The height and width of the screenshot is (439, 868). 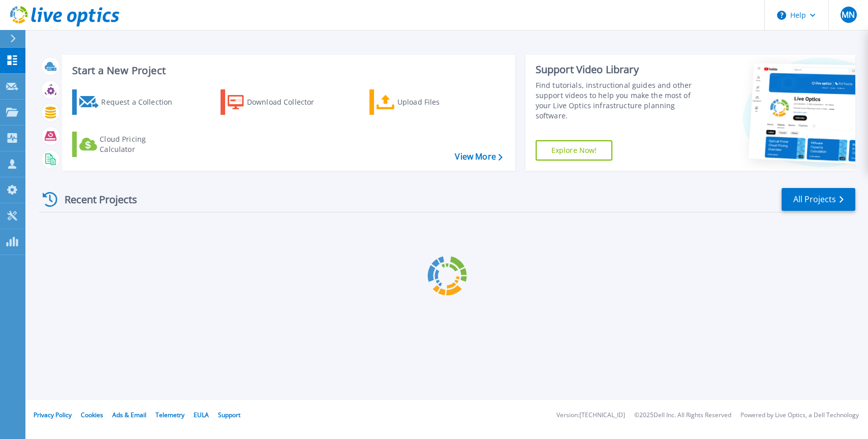 I want to click on span: MN, so click(x=848, y=15).